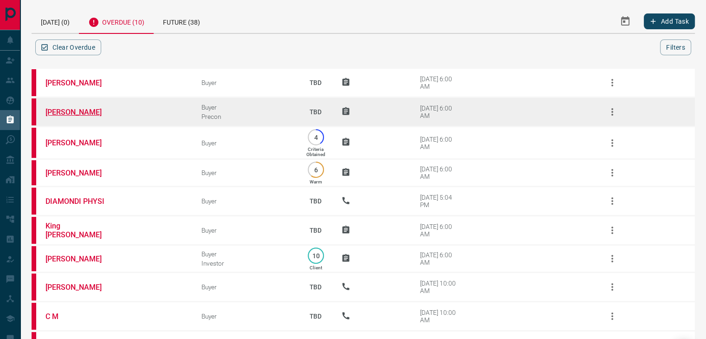  What do you see at coordinates (315, 267) in the screenshot?
I see `p: Client` at bounding box center [315, 267].